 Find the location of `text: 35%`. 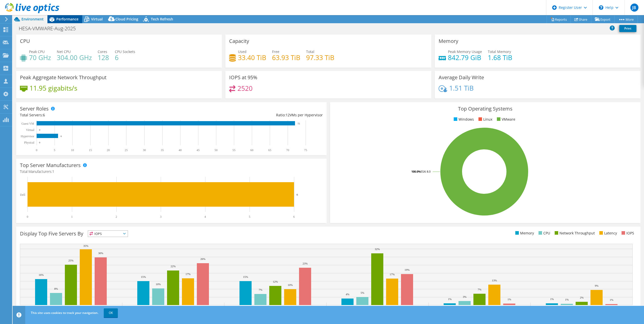

text: 35% is located at coordinates (86, 245).